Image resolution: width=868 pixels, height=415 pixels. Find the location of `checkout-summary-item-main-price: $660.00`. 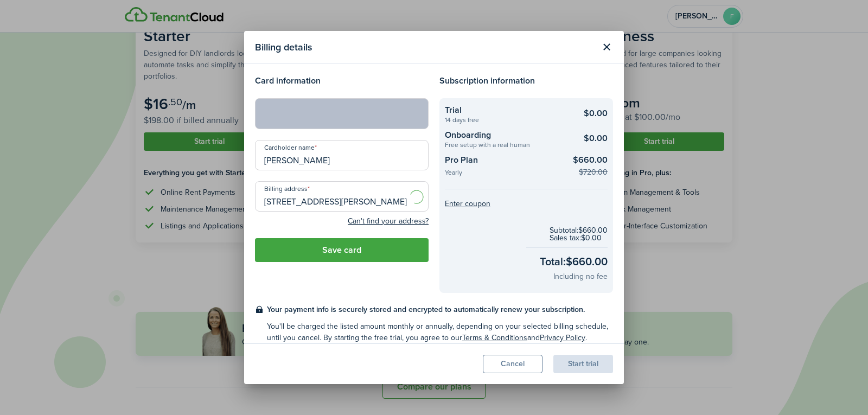

checkout-summary-item-main-price: $660.00 is located at coordinates (590, 160).